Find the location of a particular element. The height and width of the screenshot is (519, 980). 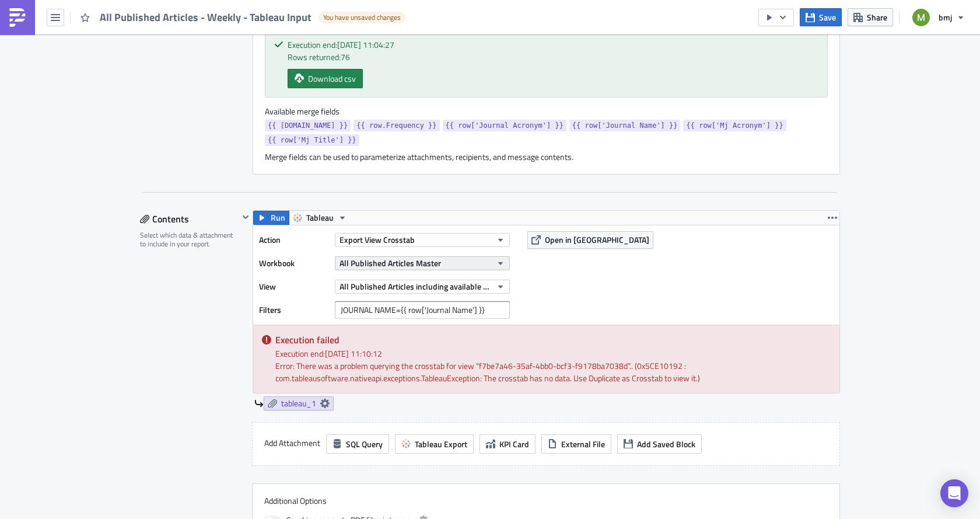

button: External File is located at coordinates (577, 444).